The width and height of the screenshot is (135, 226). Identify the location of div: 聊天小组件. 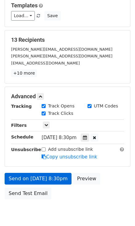
(119, 211).